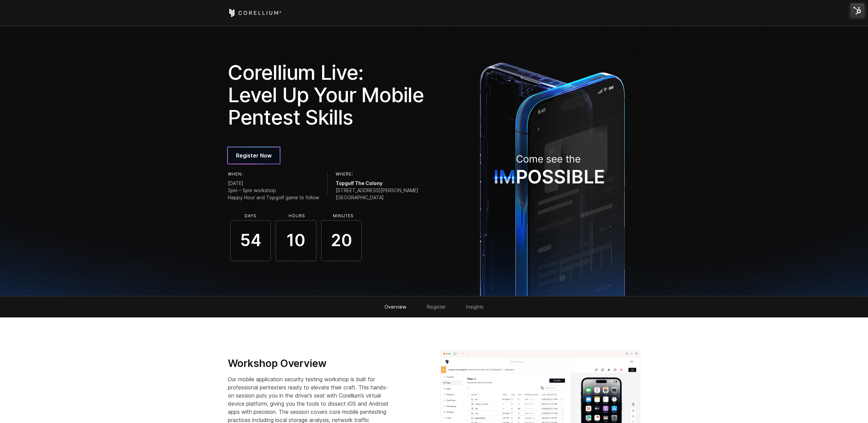  I want to click on img: HubSpot Tools Menu Toggle, so click(858, 10).